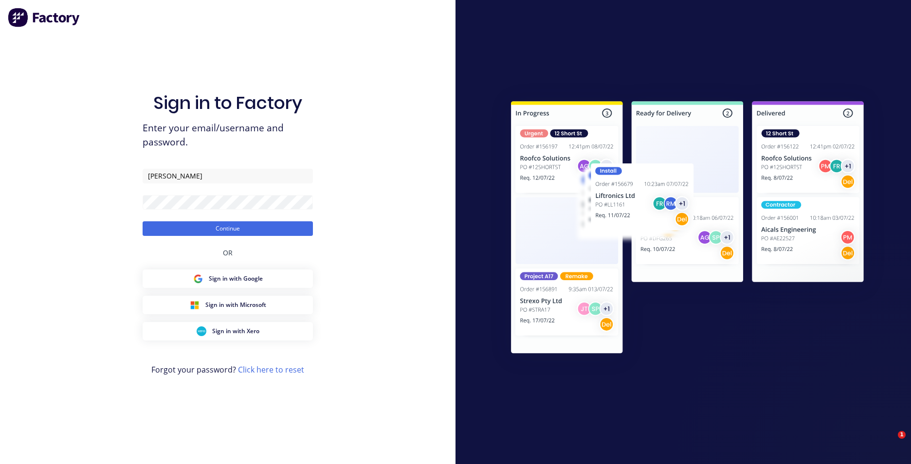 The height and width of the screenshot is (464, 911). I want to click on img: Google Sign in, so click(198, 279).